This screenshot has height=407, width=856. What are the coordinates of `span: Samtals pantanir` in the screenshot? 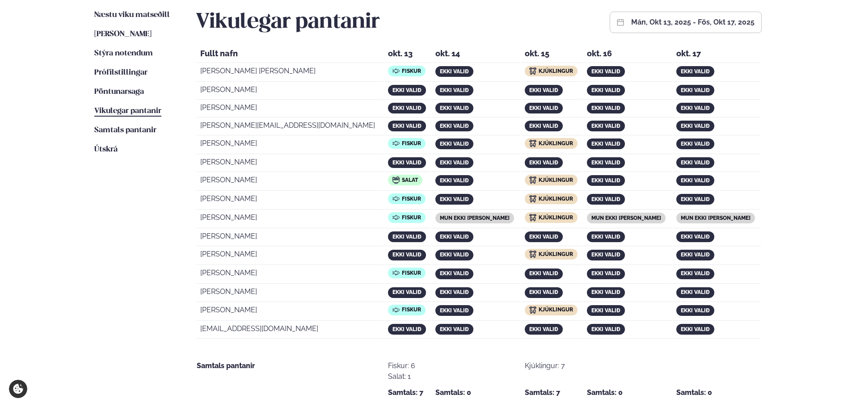 It's located at (125, 130).